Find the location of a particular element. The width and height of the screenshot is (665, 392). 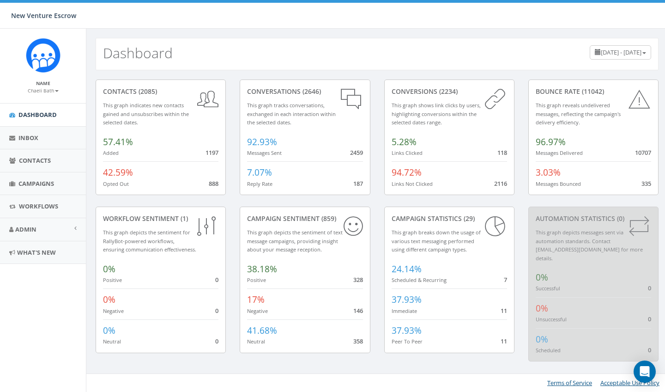

span: 1197 is located at coordinates (212, 152).